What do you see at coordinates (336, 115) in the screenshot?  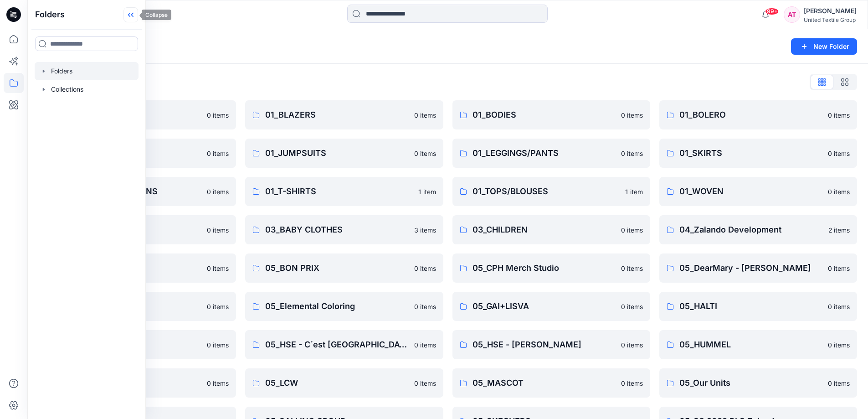 I see `p: 01_BLAZERS` at bounding box center [336, 115].